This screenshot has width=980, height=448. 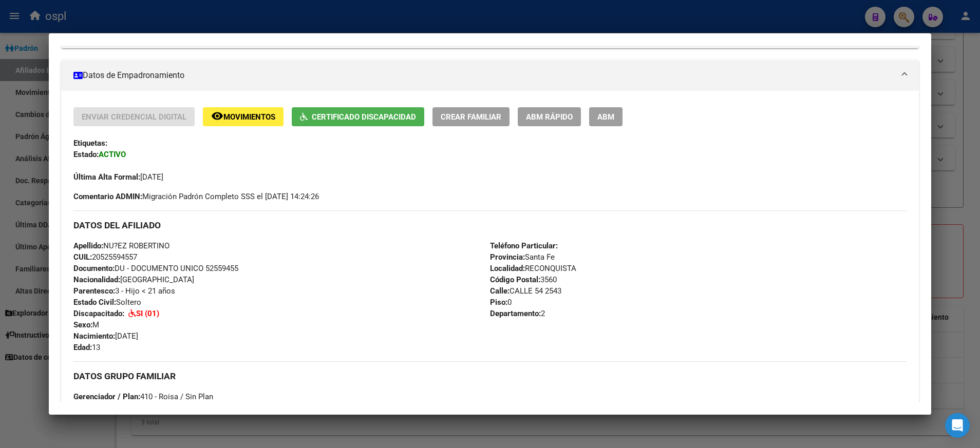 What do you see at coordinates (112, 155) in the screenshot?
I see `strong: ACTIVO` at bounding box center [112, 155].